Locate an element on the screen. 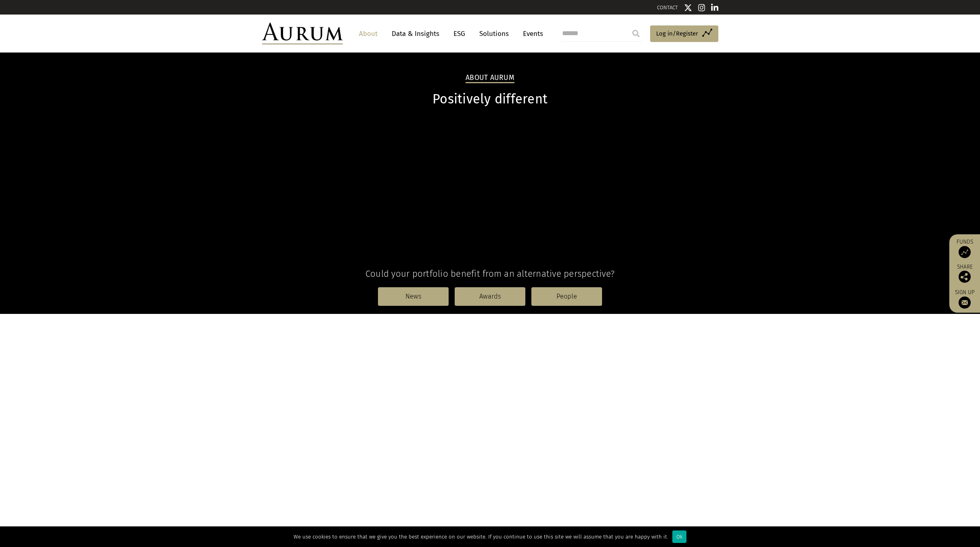 The height and width of the screenshot is (547, 980). a: CONTACT is located at coordinates (667, 7).